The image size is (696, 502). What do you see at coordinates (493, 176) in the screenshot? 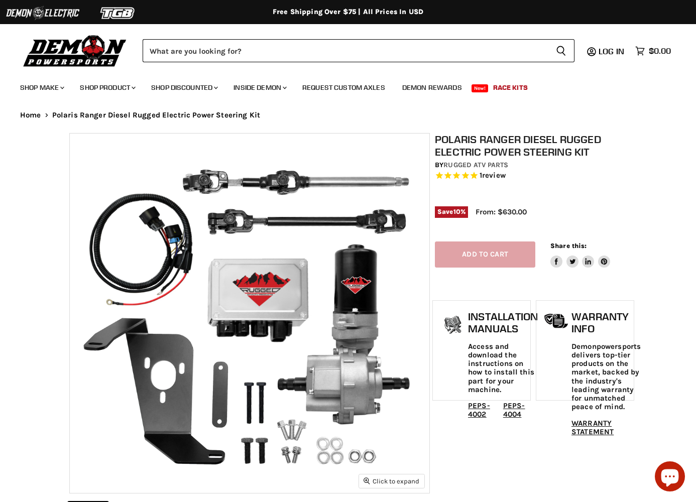
I see `span: review` at bounding box center [493, 176].